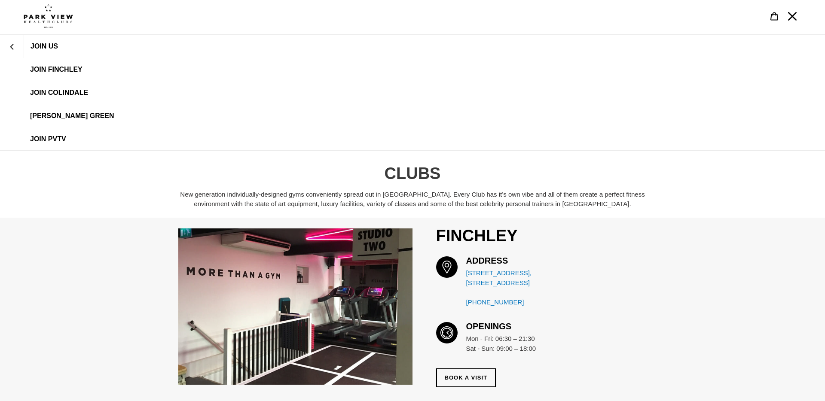 This screenshot has height=401, width=825. I want to click on h5: ADDRESS, so click(517, 261).